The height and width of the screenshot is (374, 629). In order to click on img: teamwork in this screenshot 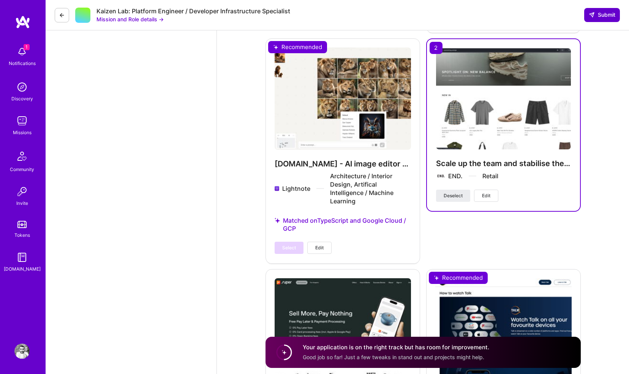, I will do `click(22, 121)`.